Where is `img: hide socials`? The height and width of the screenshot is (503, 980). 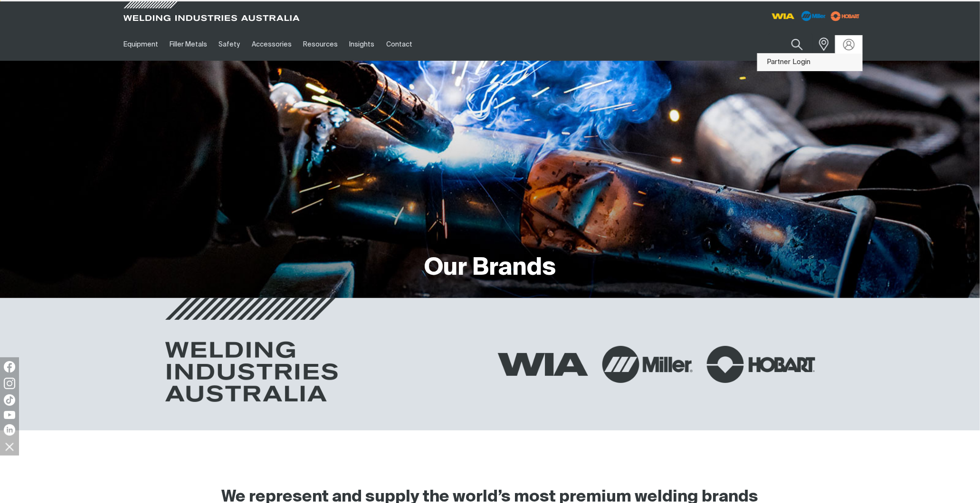
img: hide socials is located at coordinates (10, 447).